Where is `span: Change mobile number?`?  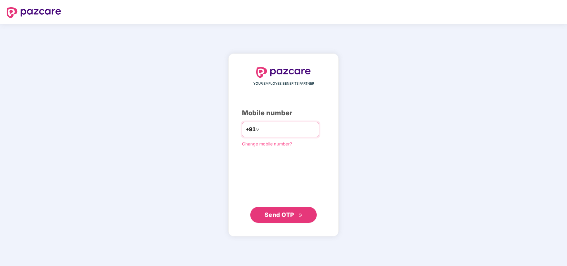
span: Change mobile number? is located at coordinates (267, 144).